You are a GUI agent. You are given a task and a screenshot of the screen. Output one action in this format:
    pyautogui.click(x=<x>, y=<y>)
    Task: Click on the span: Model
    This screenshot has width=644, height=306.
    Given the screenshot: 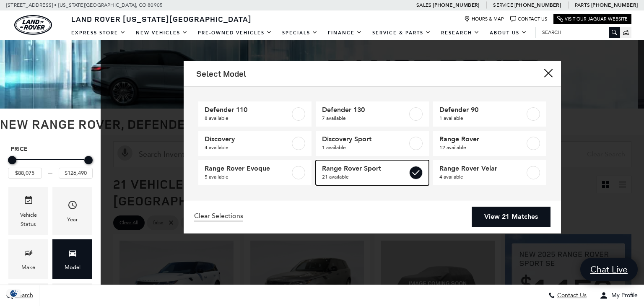 What is the action you would take?
    pyautogui.click(x=73, y=254)
    